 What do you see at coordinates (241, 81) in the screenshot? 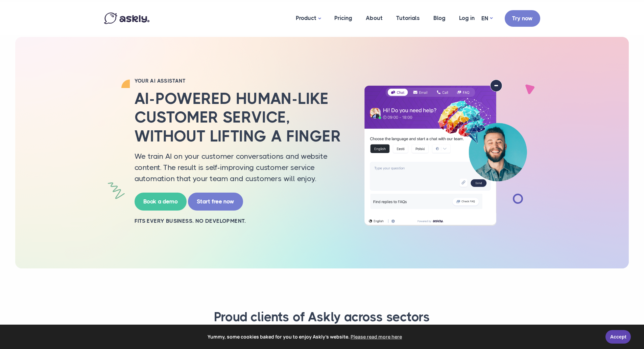
I see `h2: YOUR AI ASSISTANT` at bounding box center [241, 81].